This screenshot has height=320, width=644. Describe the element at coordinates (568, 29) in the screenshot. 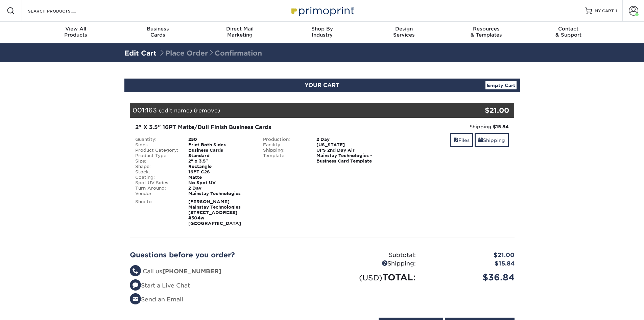

I see `span: Contact` at that location.